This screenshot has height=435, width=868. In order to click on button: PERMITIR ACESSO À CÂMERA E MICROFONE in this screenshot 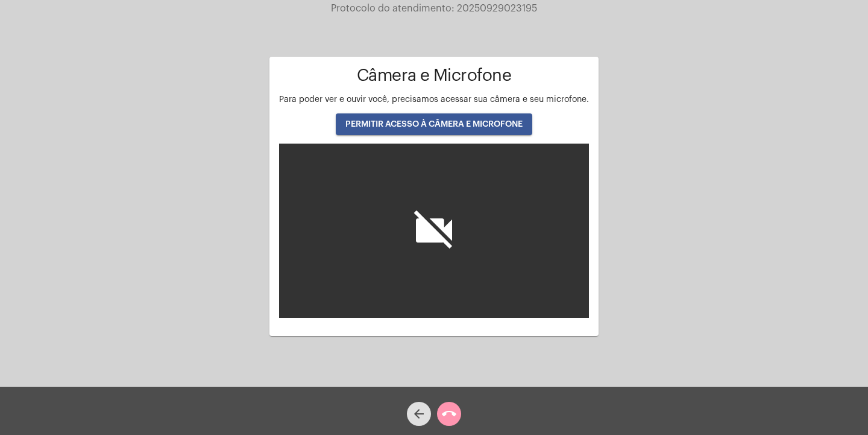, I will do `click(434, 124)`.